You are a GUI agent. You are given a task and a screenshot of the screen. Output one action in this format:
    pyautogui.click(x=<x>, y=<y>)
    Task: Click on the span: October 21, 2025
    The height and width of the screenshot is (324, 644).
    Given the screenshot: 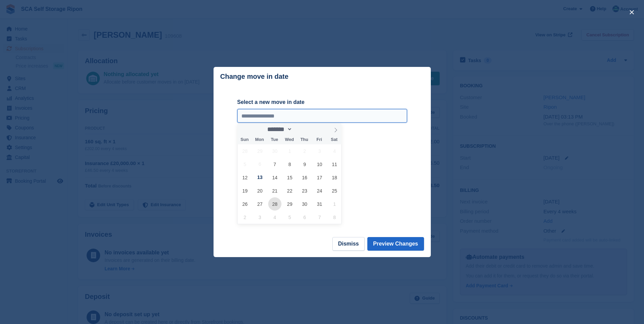 What is the action you would take?
    pyautogui.click(x=275, y=190)
    